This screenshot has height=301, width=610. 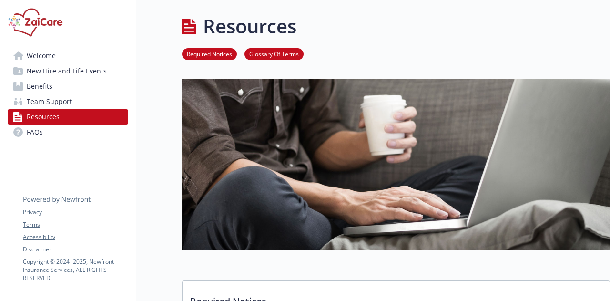 What do you see at coordinates (68, 102) in the screenshot?
I see `a: Team Support` at bounding box center [68, 102].